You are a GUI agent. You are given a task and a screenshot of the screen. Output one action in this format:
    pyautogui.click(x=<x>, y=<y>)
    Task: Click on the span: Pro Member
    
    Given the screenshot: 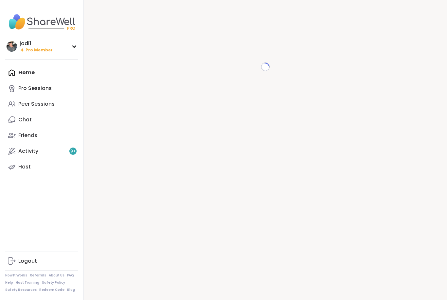 What is the action you would take?
    pyautogui.click(x=39, y=50)
    